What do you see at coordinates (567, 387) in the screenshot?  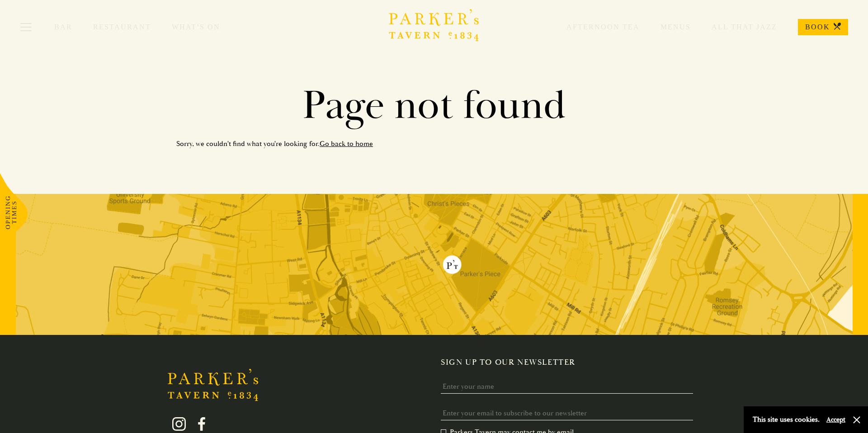 I see `input: Enter your name` at bounding box center [567, 387].